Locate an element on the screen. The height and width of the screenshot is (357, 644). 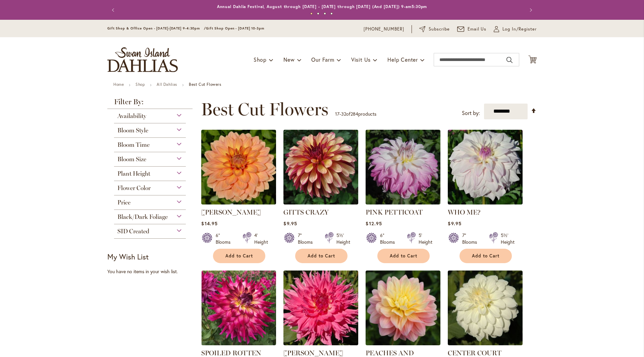
span: Flower Color is located at coordinates (134, 188).